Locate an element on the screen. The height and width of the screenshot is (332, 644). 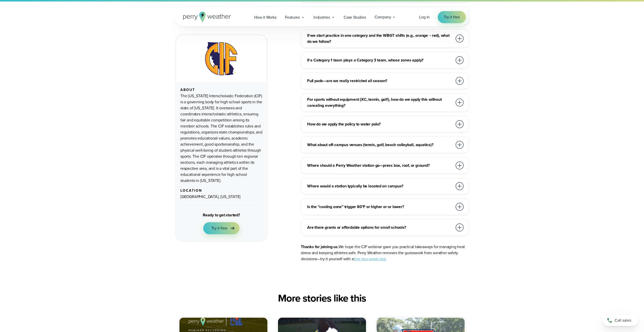
span: Features is located at coordinates (293, 17).